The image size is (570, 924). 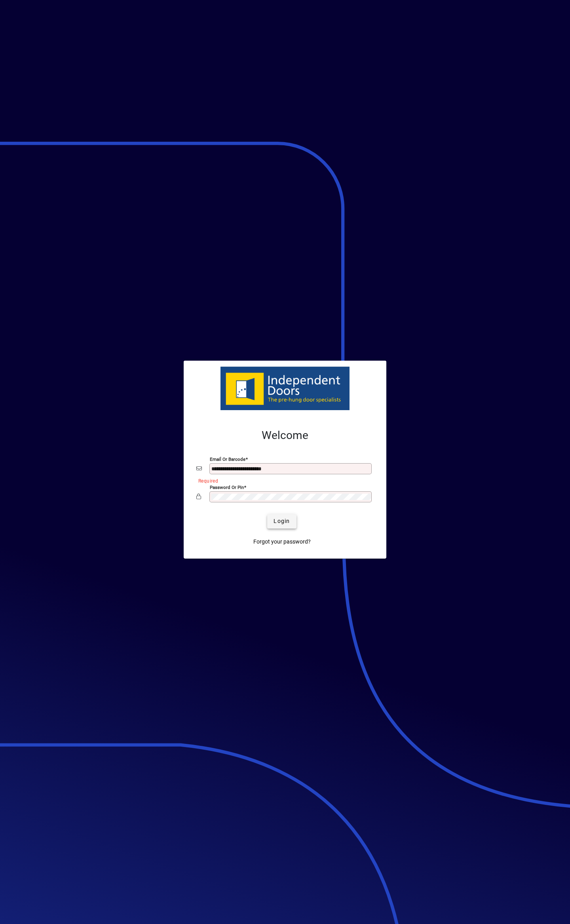 I want to click on span: Forgot your password?, so click(x=281, y=541).